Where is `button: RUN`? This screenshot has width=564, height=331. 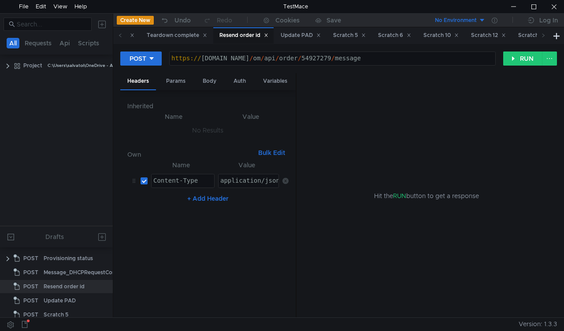
button: RUN is located at coordinates (523, 59).